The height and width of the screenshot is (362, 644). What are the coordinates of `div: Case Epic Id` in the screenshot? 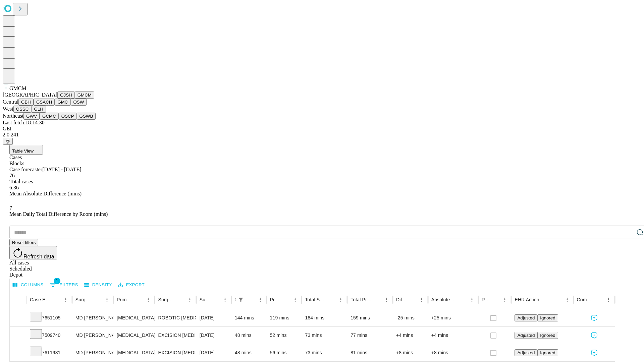 It's located at (40, 300).